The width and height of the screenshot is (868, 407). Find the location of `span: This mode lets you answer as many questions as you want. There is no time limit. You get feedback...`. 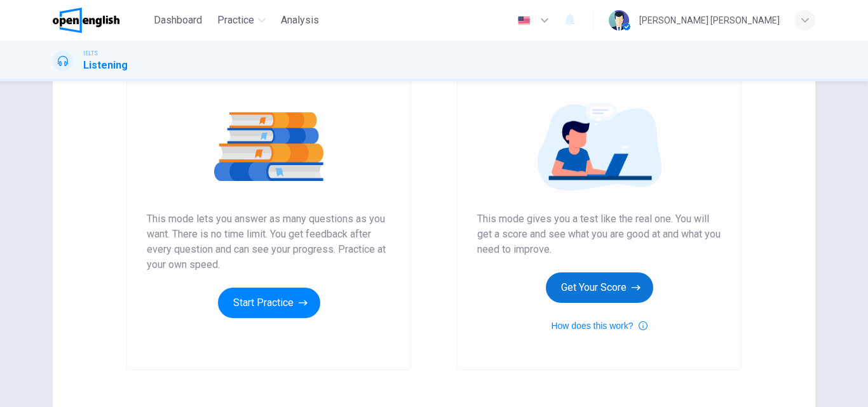

span: This mode lets you answer as many questions as you want. There is no time limit. You get feedback... is located at coordinates (269, 242).